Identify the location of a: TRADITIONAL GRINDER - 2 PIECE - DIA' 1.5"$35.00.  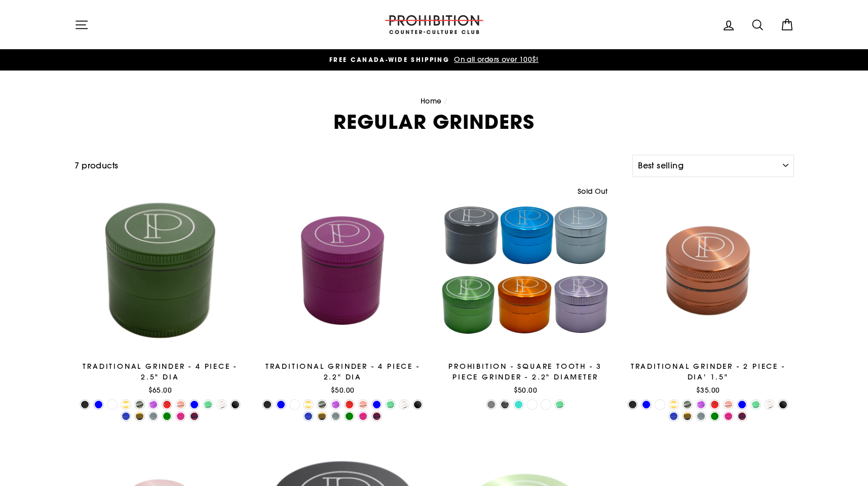
(708, 291).